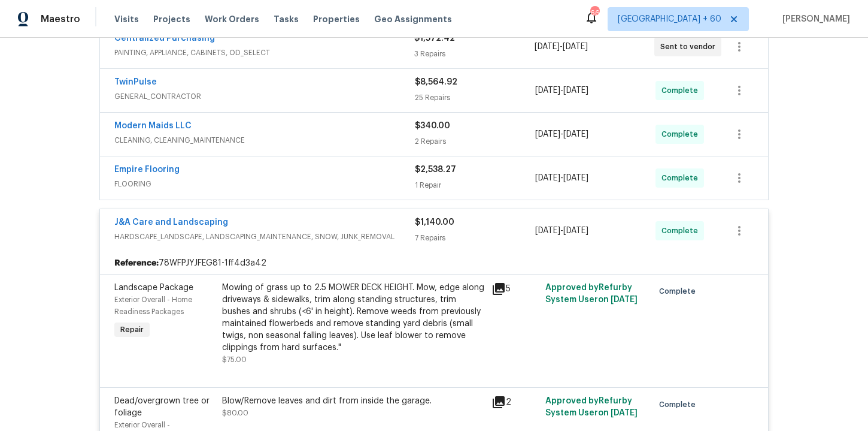 This screenshot has height=431, width=868. What do you see at coordinates (136, 82) in the screenshot?
I see `a: TwinPulse` at bounding box center [136, 82].